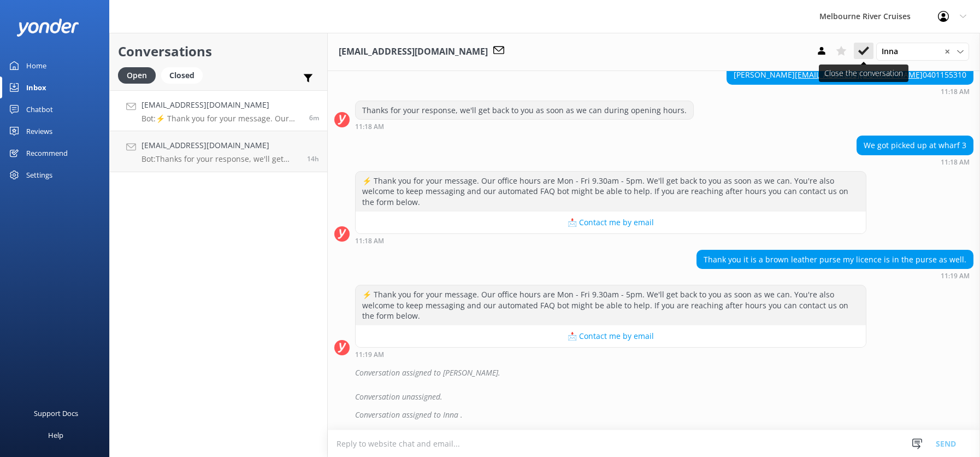  I want to click on div: Open, so click(136, 75).